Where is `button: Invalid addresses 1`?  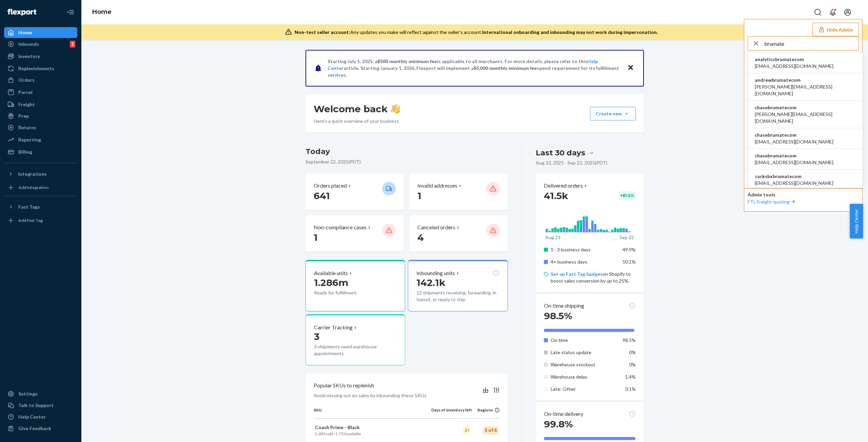 button: Invalid addresses 1 is located at coordinates (458, 192).